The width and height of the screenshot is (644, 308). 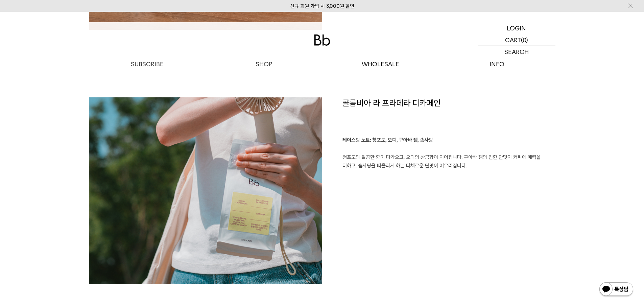 I want to click on p: WHOLESALE, so click(x=380, y=64).